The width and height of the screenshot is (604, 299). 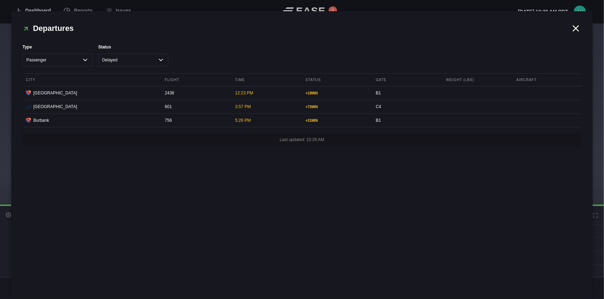 What do you see at coordinates (196, 120) in the screenshot?
I see `div: 756` at bounding box center [196, 120].